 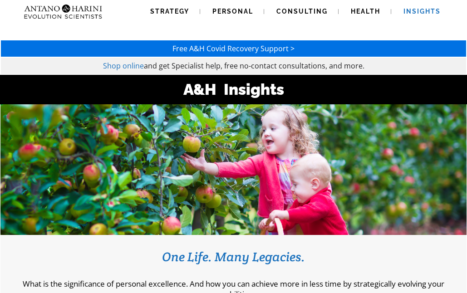 I want to click on span: Consulting, so click(x=302, y=11).